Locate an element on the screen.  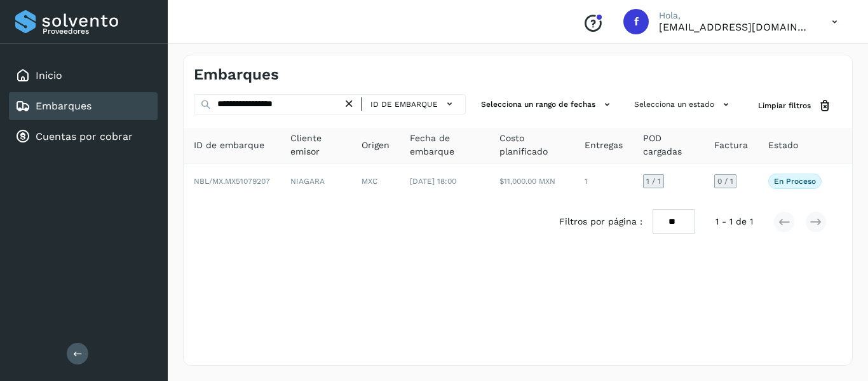
button: Selecciona un estado is located at coordinates (683, 104).